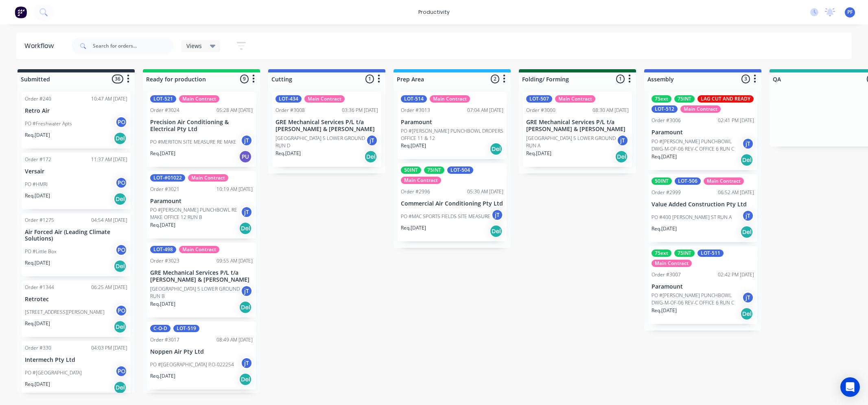 The height and width of the screenshot is (405, 868). I want to click on div: LOT-519, so click(186, 329).